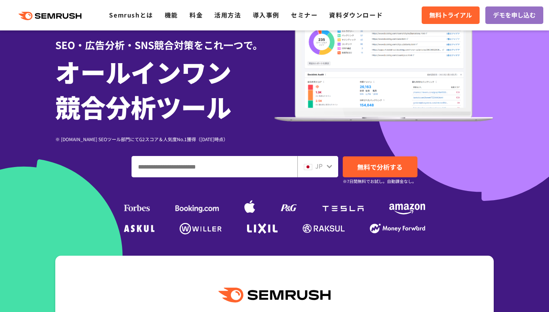 The image size is (549, 312). I want to click on a: 導入事例, so click(266, 15).